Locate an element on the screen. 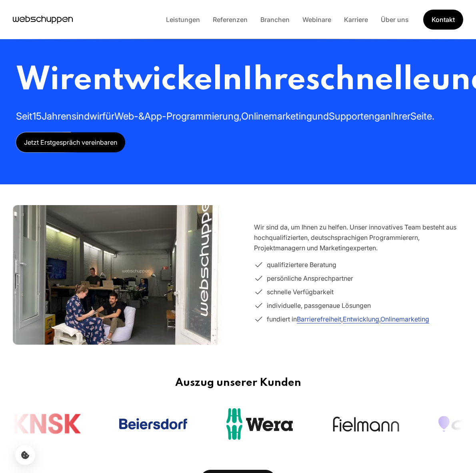  span: Web- is located at coordinates (126, 116).